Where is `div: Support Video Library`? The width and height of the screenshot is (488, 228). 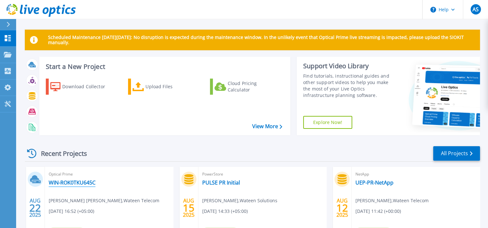
div: Support Video Library is located at coordinates (349, 66).